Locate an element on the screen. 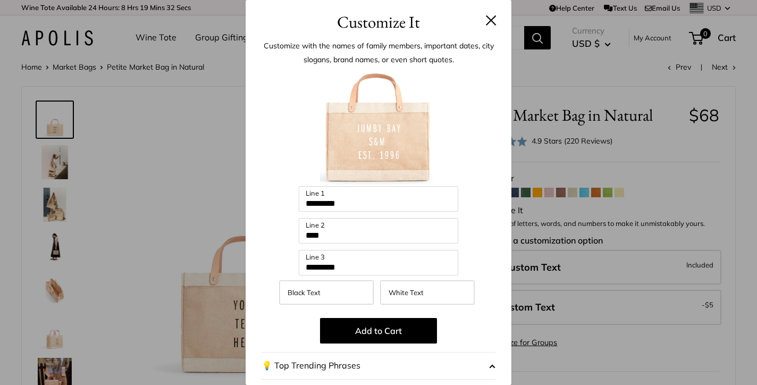 The image size is (757, 385). h3: Customize It is located at coordinates (379, 22).